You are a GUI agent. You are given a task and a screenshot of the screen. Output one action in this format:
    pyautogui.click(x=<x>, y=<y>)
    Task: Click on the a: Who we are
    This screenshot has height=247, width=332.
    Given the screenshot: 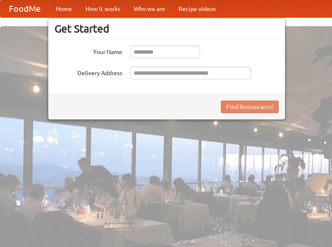 What is the action you would take?
    pyautogui.click(x=149, y=9)
    